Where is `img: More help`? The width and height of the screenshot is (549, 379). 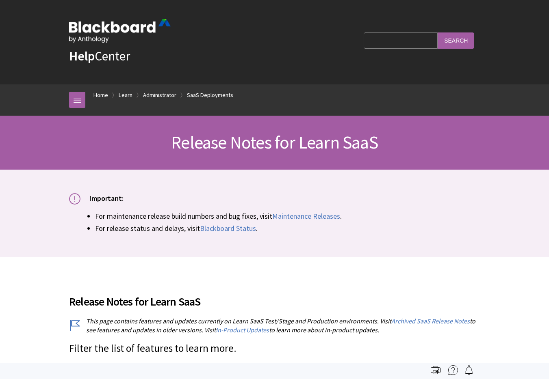 img: More help is located at coordinates (453, 370).